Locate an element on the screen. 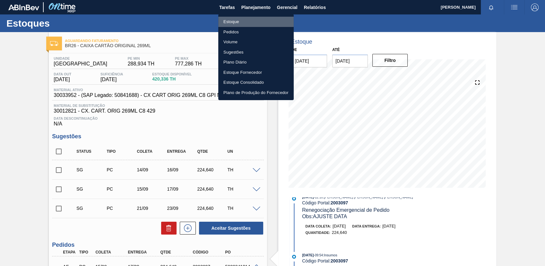  a: Volume is located at coordinates (256, 42).